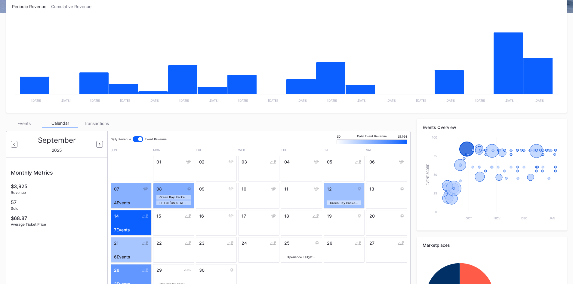 This screenshot has width=573, height=284. Describe the element at coordinates (344, 189) in the screenshot. I see `div: 12` at that location.